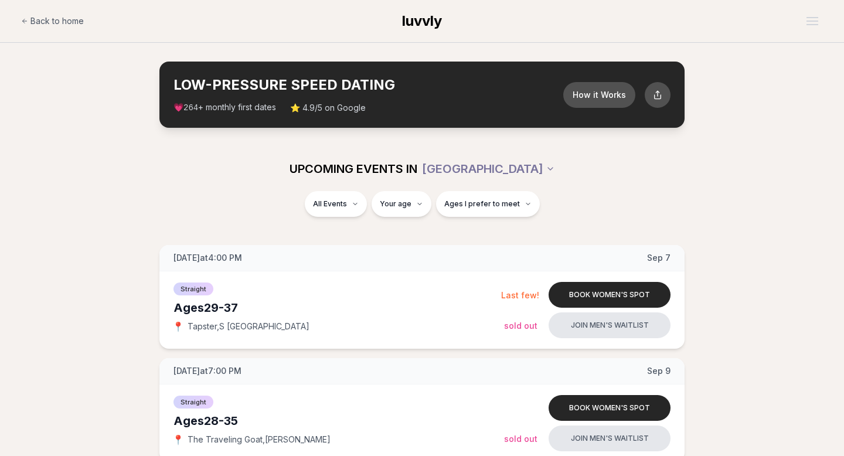 This screenshot has height=456, width=844. What do you see at coordinates (396, 204) in the screenshot?
I see `span: Your age` at bounding box center [396, 204].